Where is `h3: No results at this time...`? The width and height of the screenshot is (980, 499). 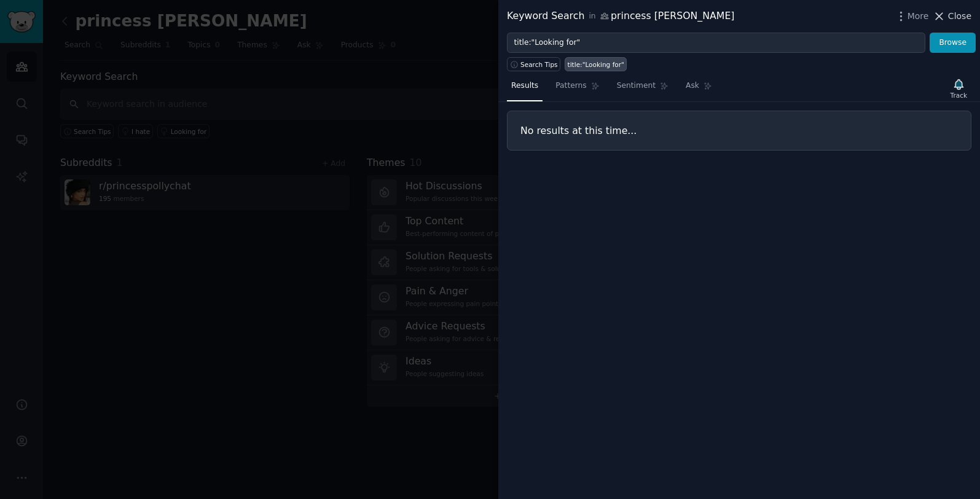
h3: No results at this time... is located at coordinates (740, 130).